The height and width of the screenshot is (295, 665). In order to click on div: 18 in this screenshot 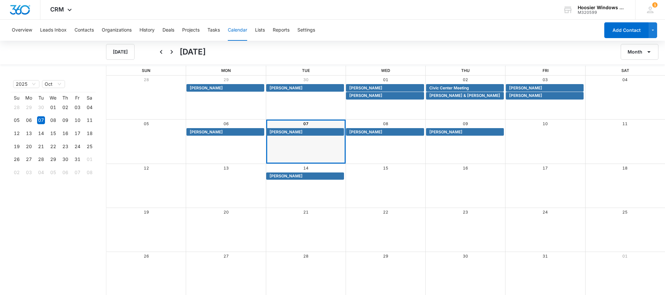, I will do `click(90, 133)`.